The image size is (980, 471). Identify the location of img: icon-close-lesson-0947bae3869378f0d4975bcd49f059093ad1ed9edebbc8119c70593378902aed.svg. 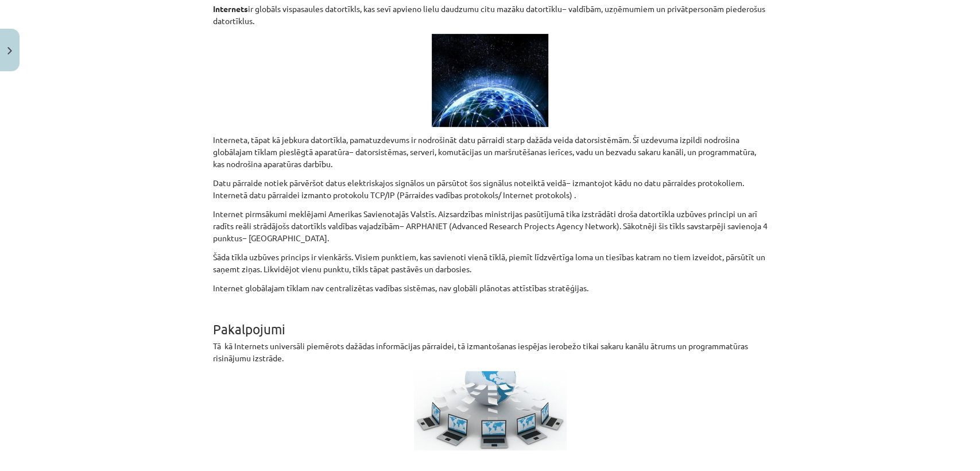
(10, 50).